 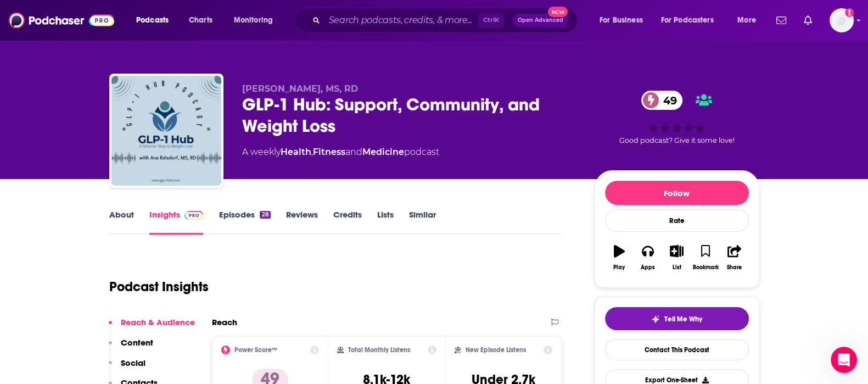 I want to click on a: GLP-1 Hub: Support, Community, and Weight Loss, so click(x=166, y=130).